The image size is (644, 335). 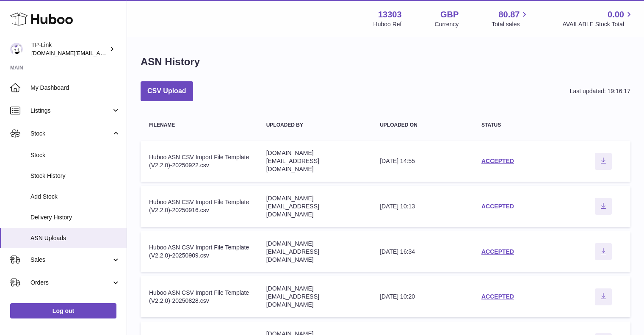 I want to click on strong: 13303, so click(x=390, y=14).